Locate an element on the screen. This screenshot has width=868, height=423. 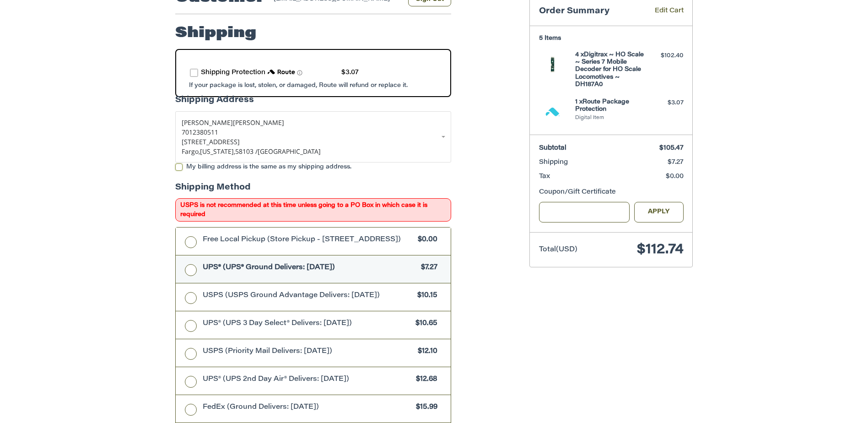
h4: 1 x Route Package Protection is located at coordinates (610, 106).